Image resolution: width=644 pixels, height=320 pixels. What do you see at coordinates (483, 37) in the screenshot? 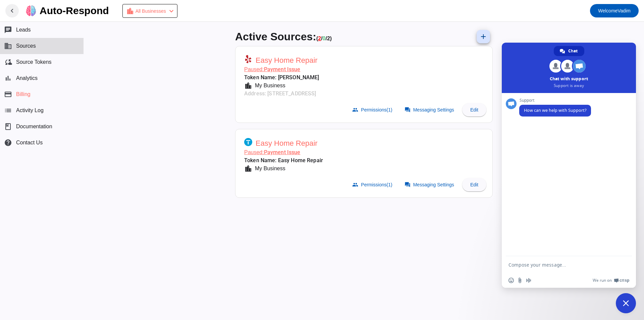
I see `mat-icon: add` at bounding box center [483, 37].